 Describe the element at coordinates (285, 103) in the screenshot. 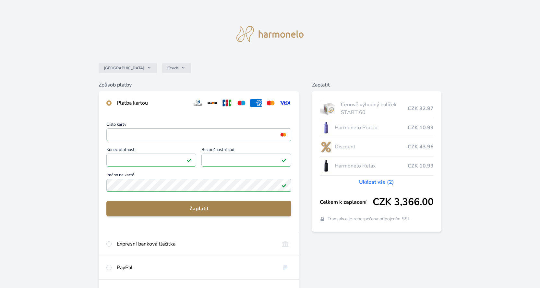

I see `img: visa.svg` at that location.